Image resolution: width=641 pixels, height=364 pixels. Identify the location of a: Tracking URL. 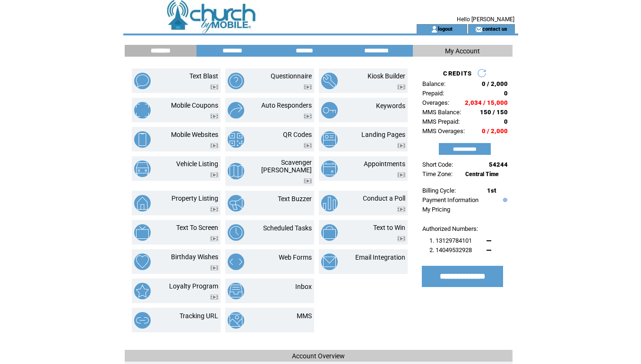
(199, 316).